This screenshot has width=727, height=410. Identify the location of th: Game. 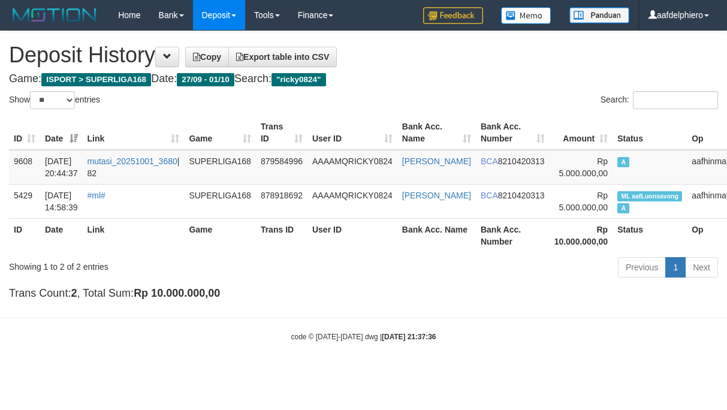
(220, 235).